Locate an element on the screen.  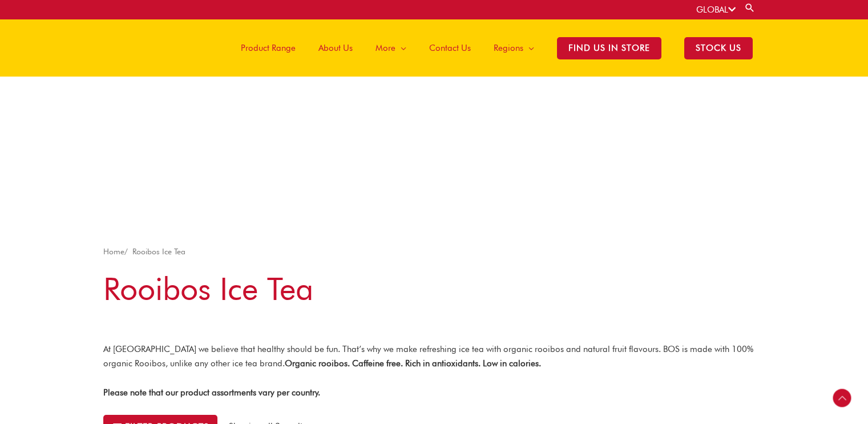
nav: Breadcrumb is located at coordinates (434, 252).